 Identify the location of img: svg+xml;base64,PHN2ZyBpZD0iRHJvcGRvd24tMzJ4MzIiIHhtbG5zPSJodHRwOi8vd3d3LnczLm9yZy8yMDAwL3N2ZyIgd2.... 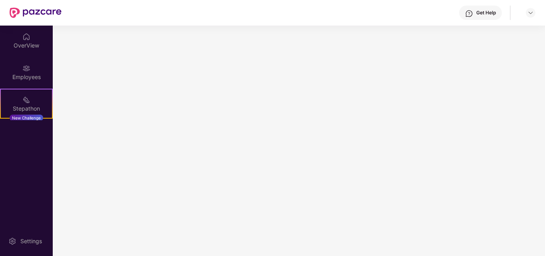
(530, 13).